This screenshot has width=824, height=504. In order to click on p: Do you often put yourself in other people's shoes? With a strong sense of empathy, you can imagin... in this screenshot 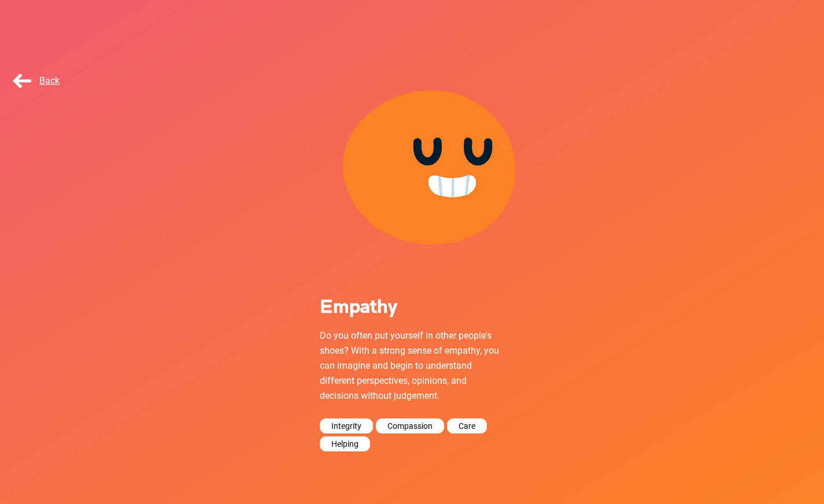, I will do `click(412, 366)`.